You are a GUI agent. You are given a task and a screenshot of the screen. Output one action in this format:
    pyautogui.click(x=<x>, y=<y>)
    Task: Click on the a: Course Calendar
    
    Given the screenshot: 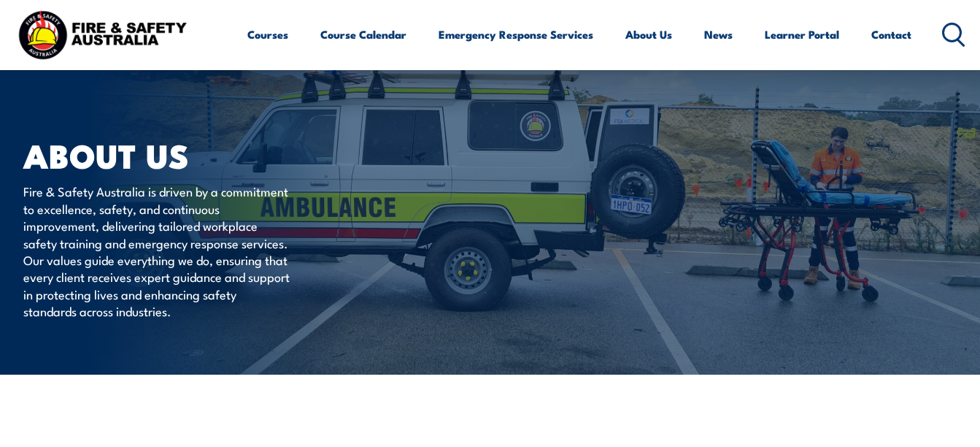 What is the action you would take?
    pyautogui.click(x=364, y=34)
    